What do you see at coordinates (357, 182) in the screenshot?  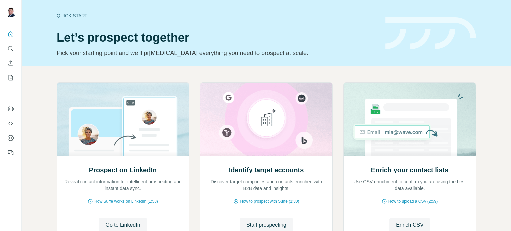 I see `span: se` at bounding box center [357, 182].